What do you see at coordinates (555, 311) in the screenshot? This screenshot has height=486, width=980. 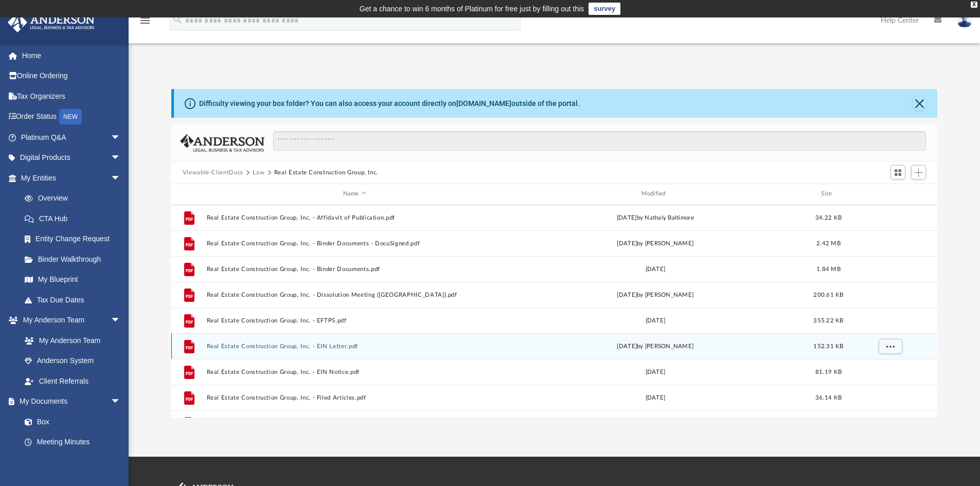 I see `div: grid` at bounding box center [555, 311].